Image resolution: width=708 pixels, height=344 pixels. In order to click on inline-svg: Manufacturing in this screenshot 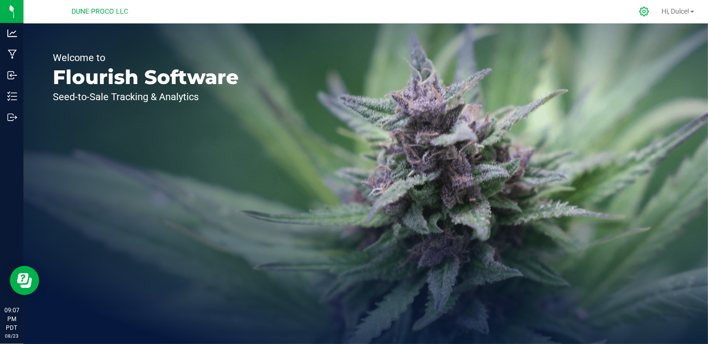, I will do `click(12, 54)`.